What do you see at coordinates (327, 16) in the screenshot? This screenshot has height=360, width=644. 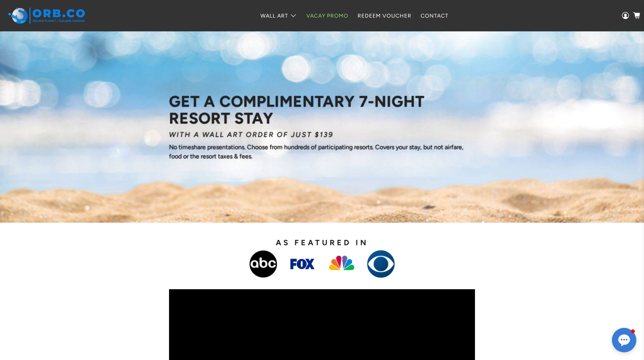 I see `a: Vacay Promo` at bounding box center [327, 16].